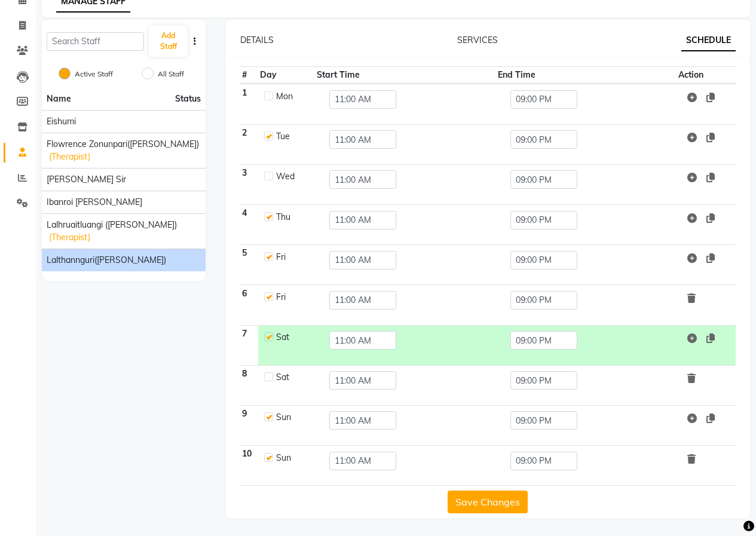 The width and height of the screenshot is (756, 536). Describe the element at coordinates (249, 425) in the screenshot. I see `th: 9` at that location.